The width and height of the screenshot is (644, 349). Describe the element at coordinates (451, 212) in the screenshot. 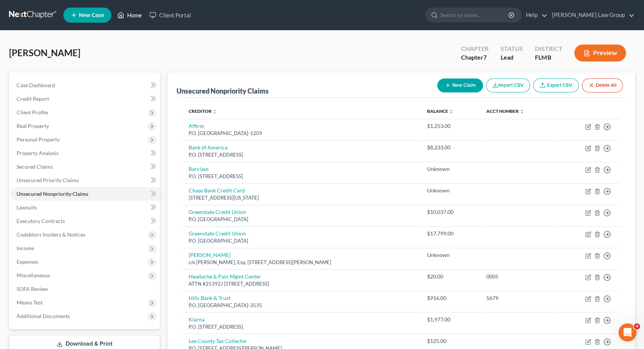

I see `div: $10,037.00` at that location.